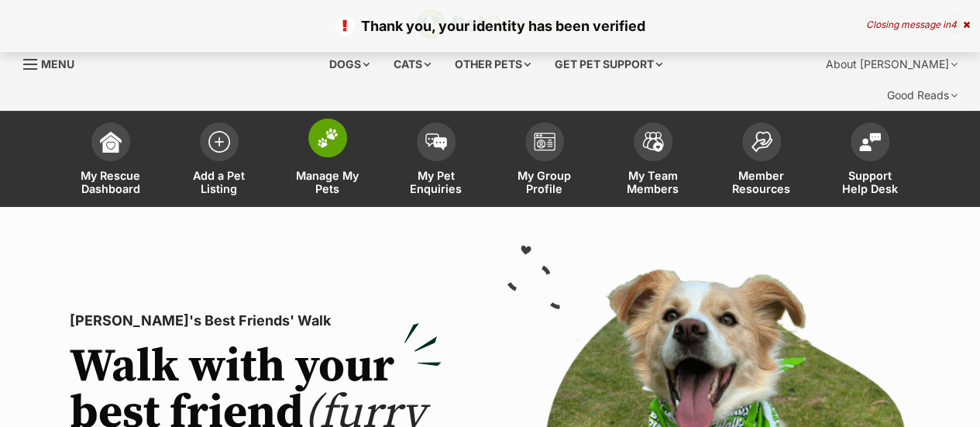  I want to click on div: Good Reads, so click(922, 96).